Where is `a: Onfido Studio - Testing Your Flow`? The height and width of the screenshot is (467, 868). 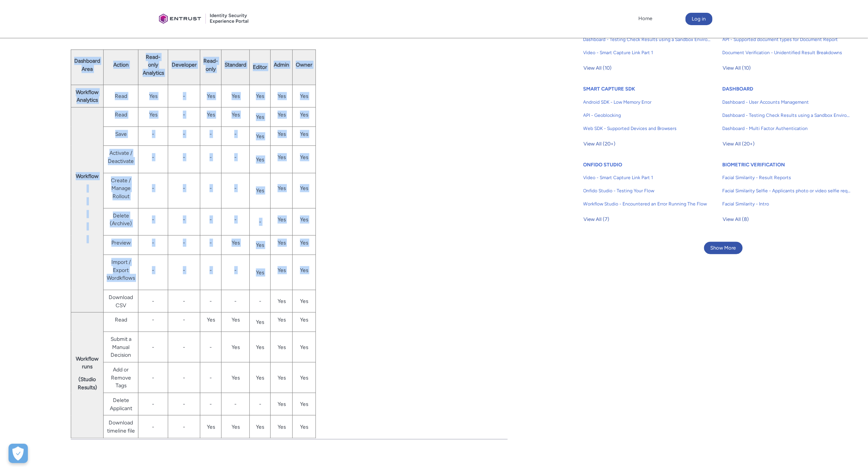
a: Onfido Studio - Testing Your Flow is located at coordinates (648, 191).